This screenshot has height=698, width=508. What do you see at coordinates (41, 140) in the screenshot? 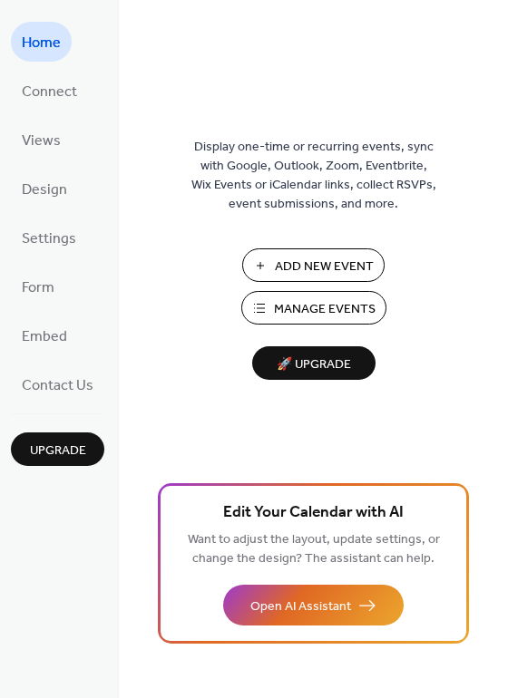
I see `a: Views` at bounding box center [41, 140].